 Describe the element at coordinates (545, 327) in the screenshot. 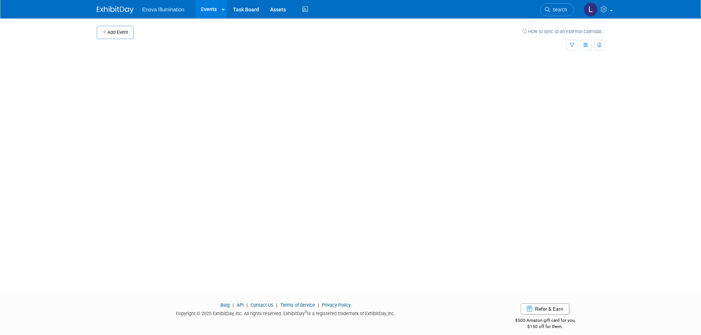

I see `div: $150 off for them.` at that location.